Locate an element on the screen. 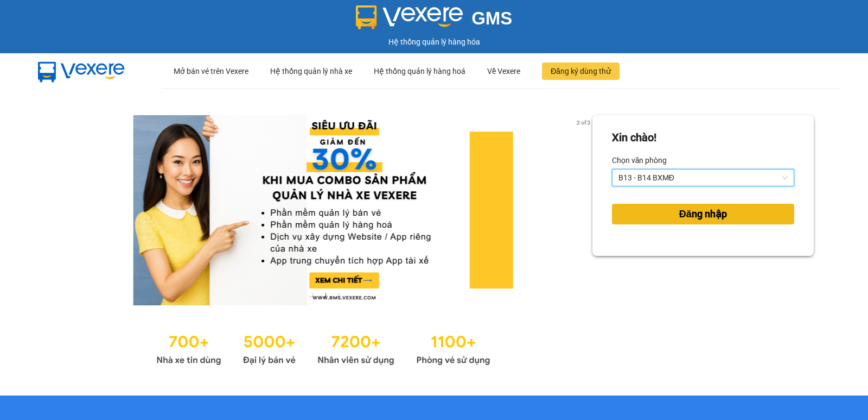 The image size is (868, 420). p: 2 of 3 is located at coordinates (583, 122).